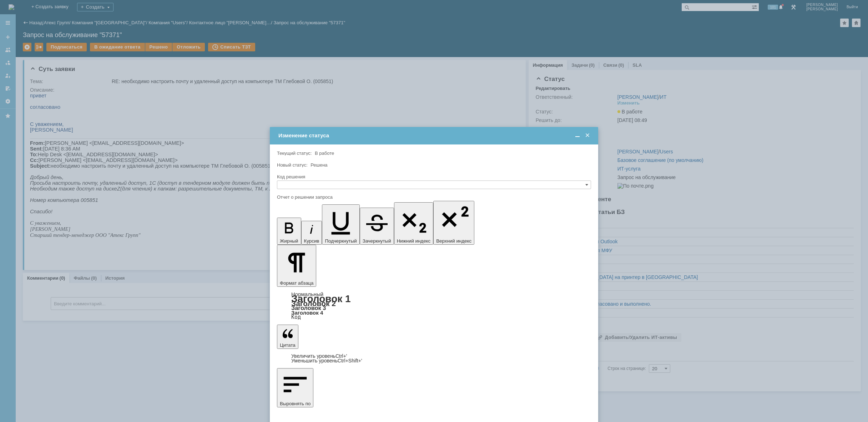 This screenshot has height=422, width=868. I want to click on div: Код решения, so click(433, 177).